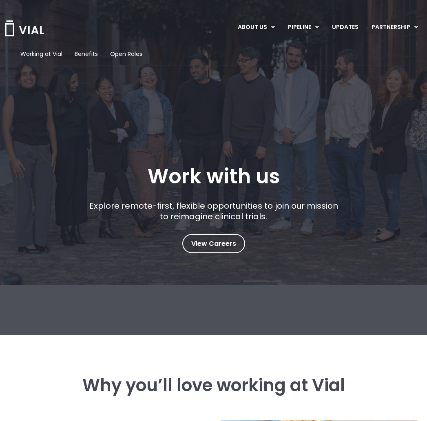 This screenshot has width=427, height=421. I want to click on h3: Why you’ll love working at Vial, so click(213, 385).